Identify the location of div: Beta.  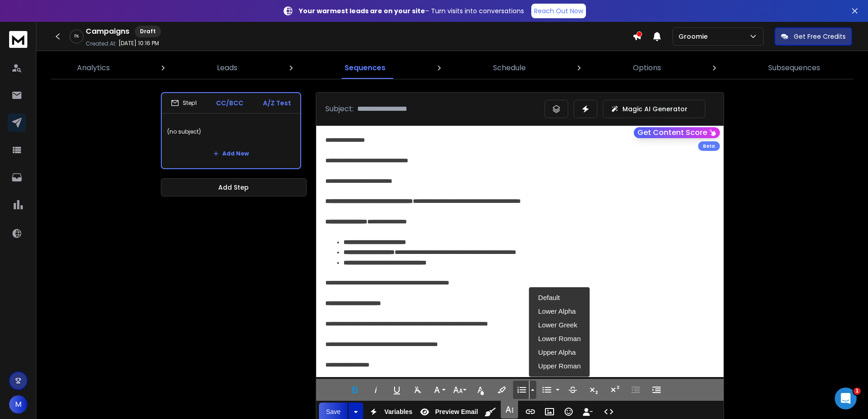
(709, 146).